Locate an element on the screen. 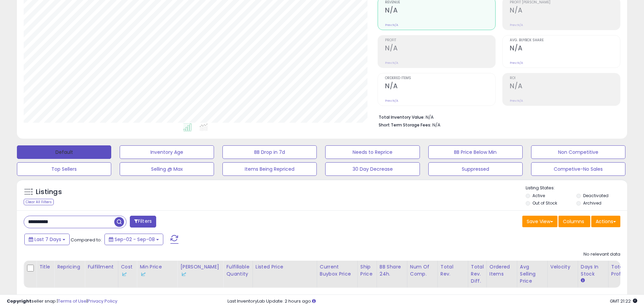  span: Columns is located at coordinates (573, 221).